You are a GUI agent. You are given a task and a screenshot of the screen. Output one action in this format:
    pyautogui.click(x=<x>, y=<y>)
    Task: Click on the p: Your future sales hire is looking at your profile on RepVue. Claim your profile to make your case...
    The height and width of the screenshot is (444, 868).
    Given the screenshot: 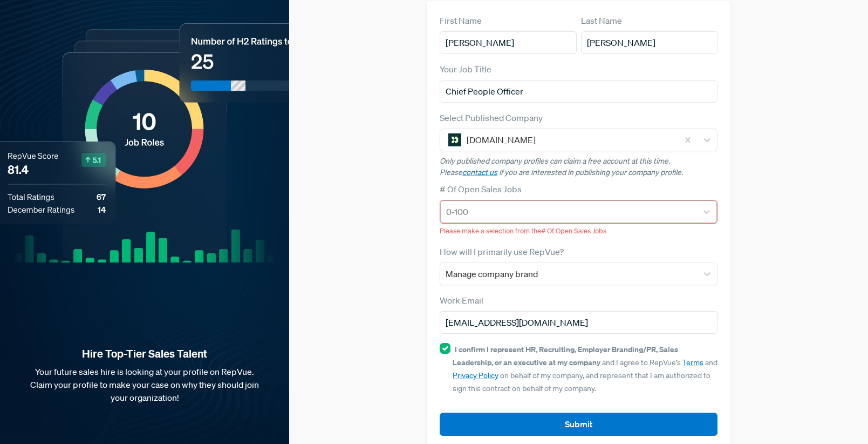 What is the action you would take?
    pyautogui.click(x=145, y=384)
    